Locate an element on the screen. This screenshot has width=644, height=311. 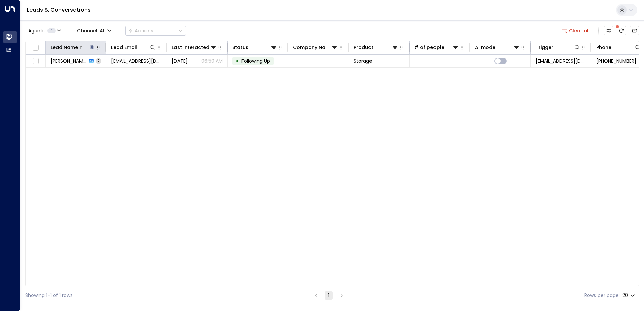
div: 20 is located at coordinates (630, 295).